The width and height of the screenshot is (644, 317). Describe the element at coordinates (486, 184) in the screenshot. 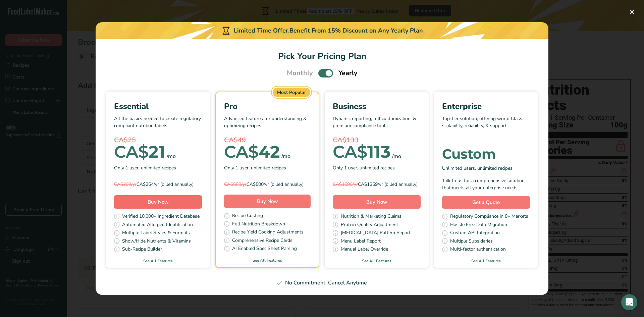

I see `div: Talk to us for a comprehensive solution that meets all your enterprise needs` at that location.